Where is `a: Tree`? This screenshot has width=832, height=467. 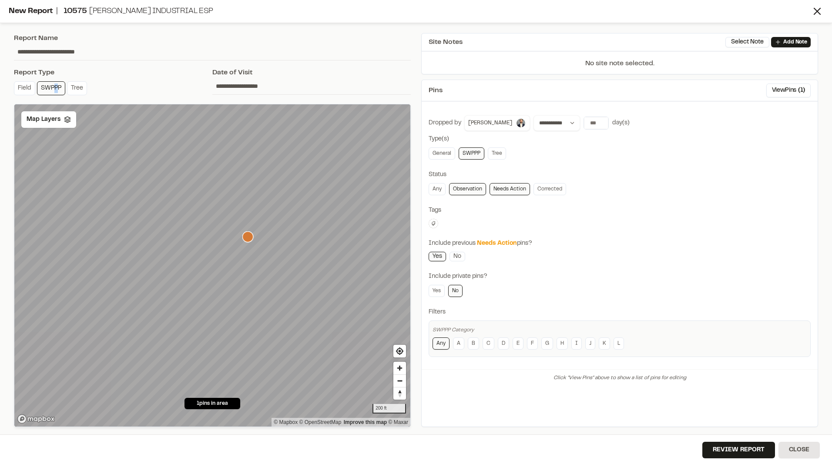
a: Tree is located at coordinates (497, 154).